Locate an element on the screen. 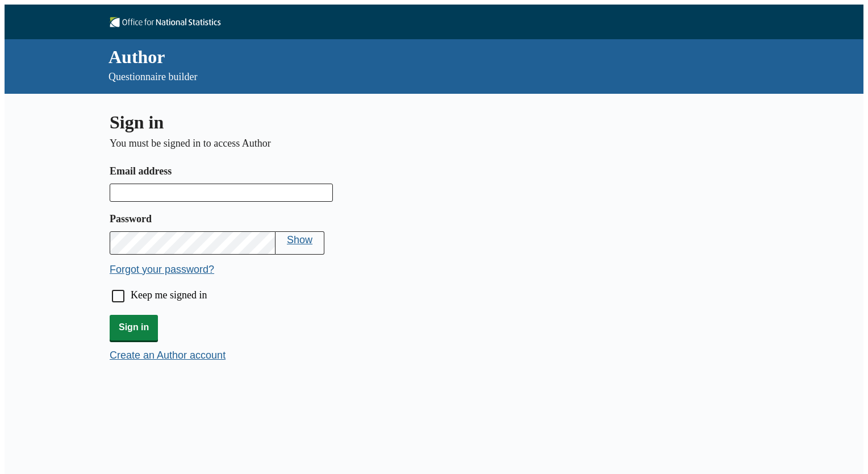  p: You must be signed in to access Author is located at coordinates (325, 143).